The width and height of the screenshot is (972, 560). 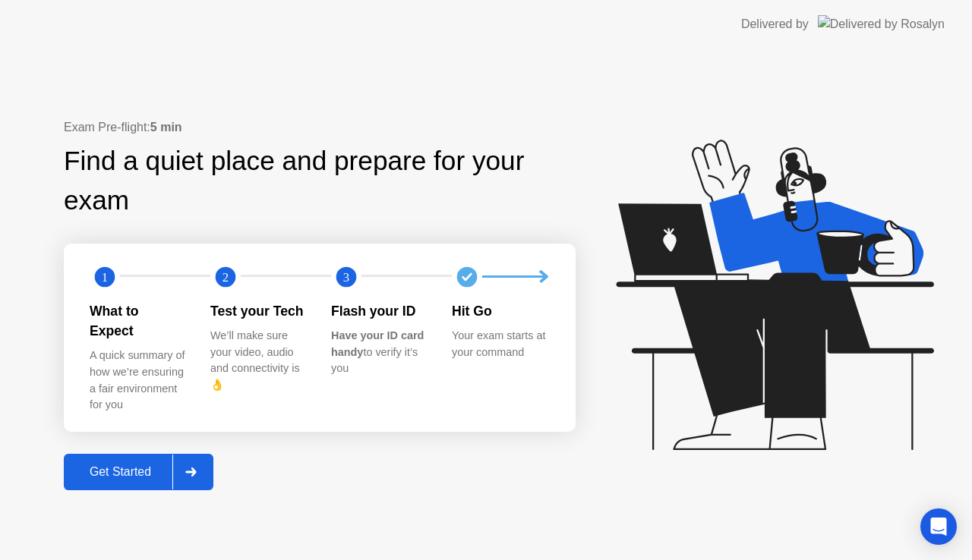 What do you see at coordinates (320, 128) in the screenshot?
I see `div: Exam Pre-flight:` at bounding box center [320, 128].